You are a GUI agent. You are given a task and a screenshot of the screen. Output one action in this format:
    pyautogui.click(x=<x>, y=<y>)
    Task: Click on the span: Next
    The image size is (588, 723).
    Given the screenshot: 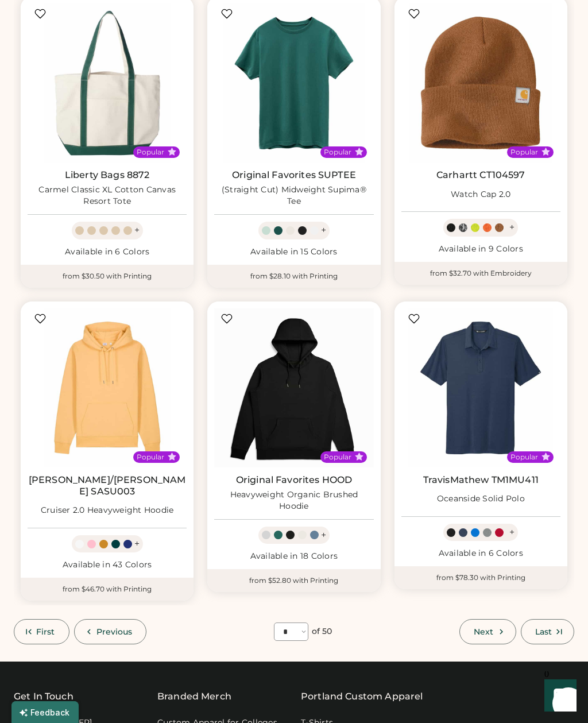 What is the action you would take?
    pyautogui.click(x=483, y=631)
    